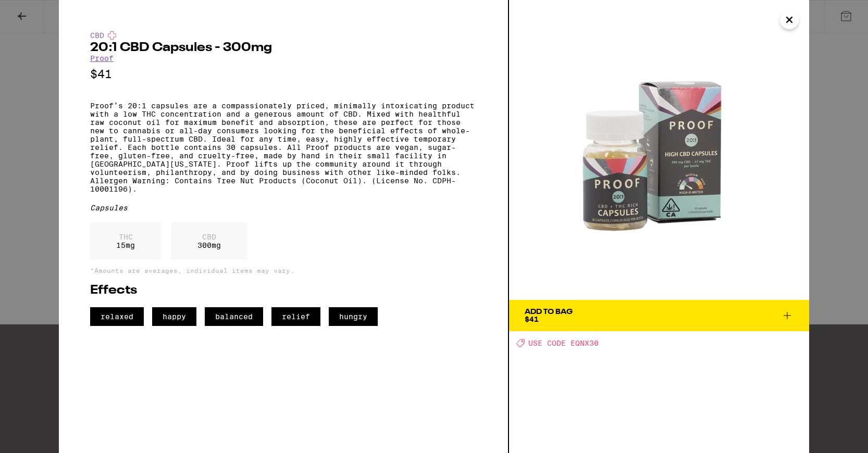 The image size is (868, 453). Describe the element at coordinates (126, 241) in the screenshot. I see `div: 15 mg` at that location.